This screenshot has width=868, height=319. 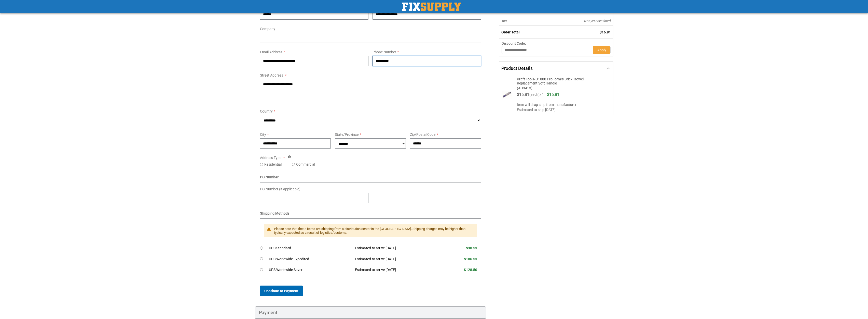 I want to click on span: Address Type, so click(x=270, y=158).